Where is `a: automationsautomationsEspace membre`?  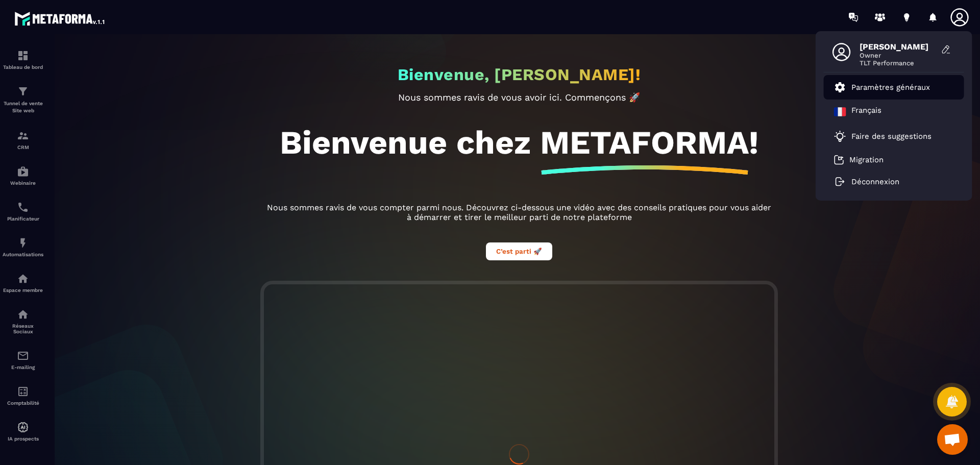 a: automationsautomationsEspace membre is located at coordinates (23, 283).